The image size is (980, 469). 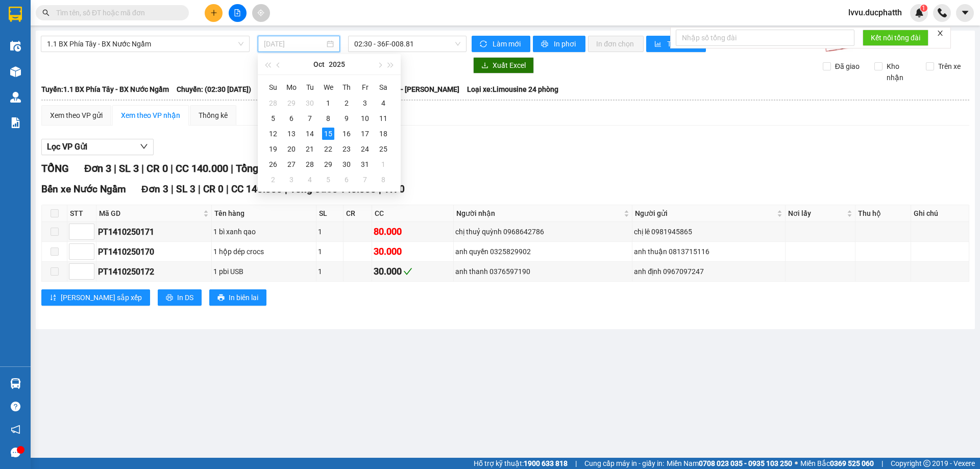 What do you see at coordinates (328, 134) in the screenshot?
I see `td: 2025-10-15` at bounding box center [328, 134].